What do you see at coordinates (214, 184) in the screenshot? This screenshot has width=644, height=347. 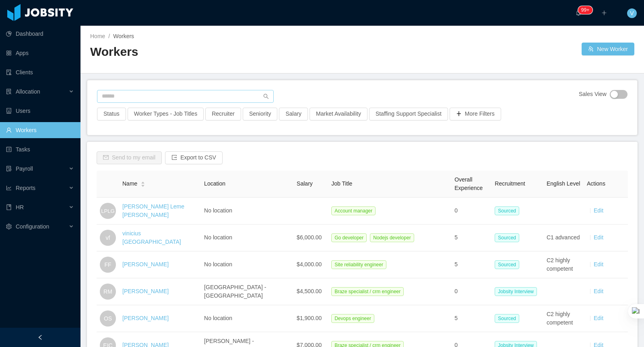 I see `span: Location` at bounding box center [214, 184].